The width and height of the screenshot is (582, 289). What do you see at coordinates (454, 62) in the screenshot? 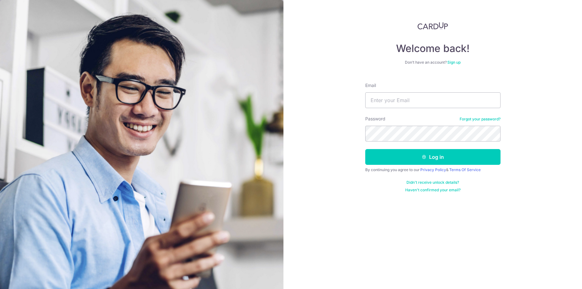
I see `a: Sign up` at bounding box center [454, 62].